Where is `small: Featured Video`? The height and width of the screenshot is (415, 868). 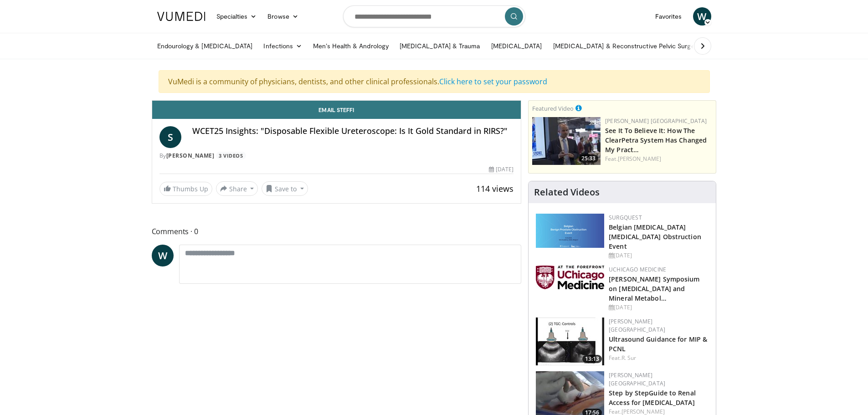 small: Featured Video is located at coordinates (552, 109).